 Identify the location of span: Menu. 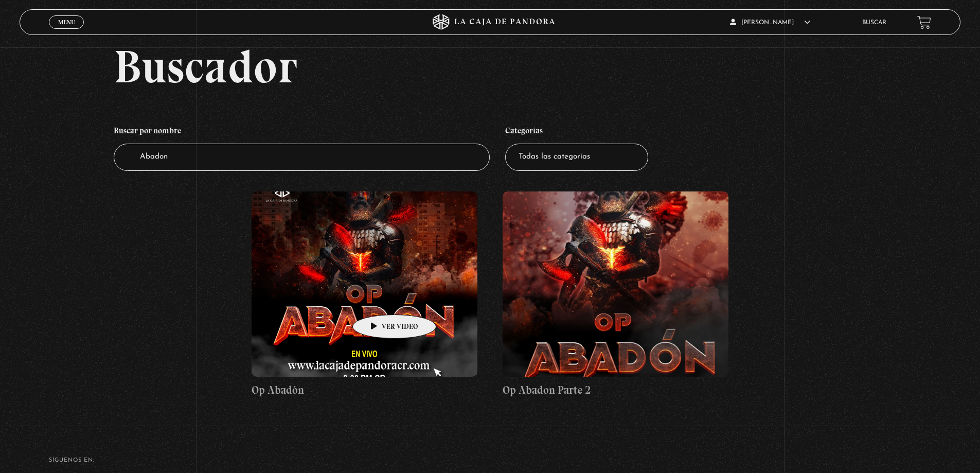
(66, 22).